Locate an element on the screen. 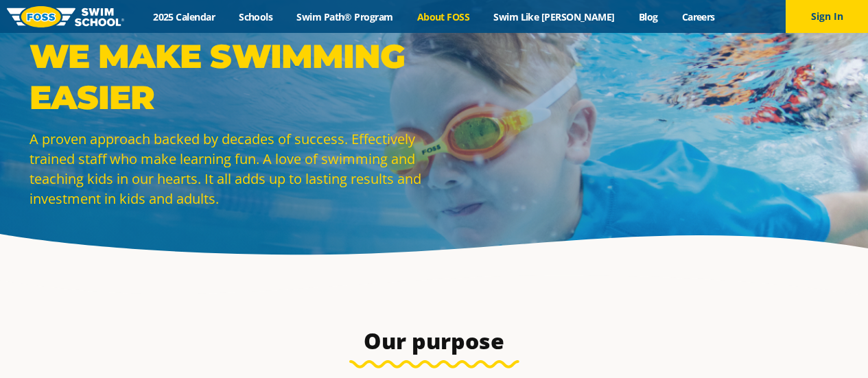  a: Swim Path® Program is located at coordinates (344, 17).